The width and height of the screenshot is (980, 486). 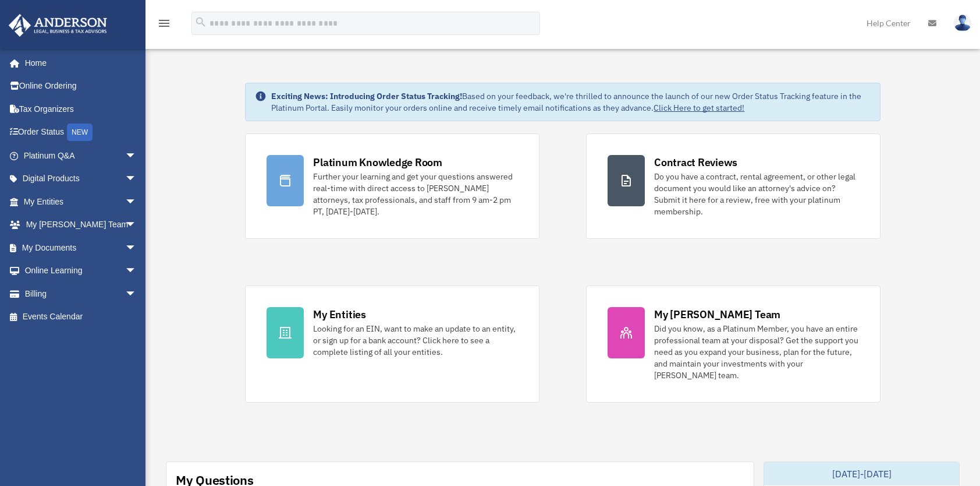 What do you see at coordinates (81, 294) in the screenshot?
I see `a: Billingarrow_drop_down` at bounding box center [81, 294].